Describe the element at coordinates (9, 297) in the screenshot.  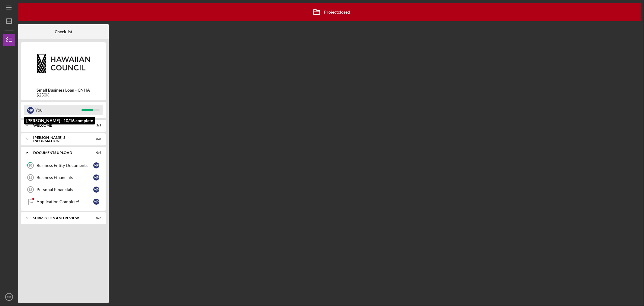
I see `text: MP` at that location.